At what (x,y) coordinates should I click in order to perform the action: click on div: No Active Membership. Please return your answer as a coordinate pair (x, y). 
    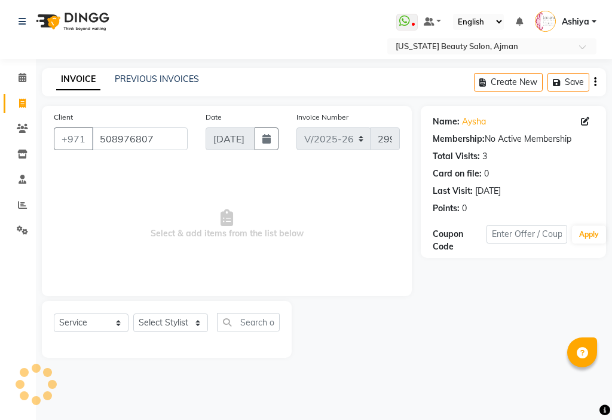
    Looking at the image, I should click on (514, 139).